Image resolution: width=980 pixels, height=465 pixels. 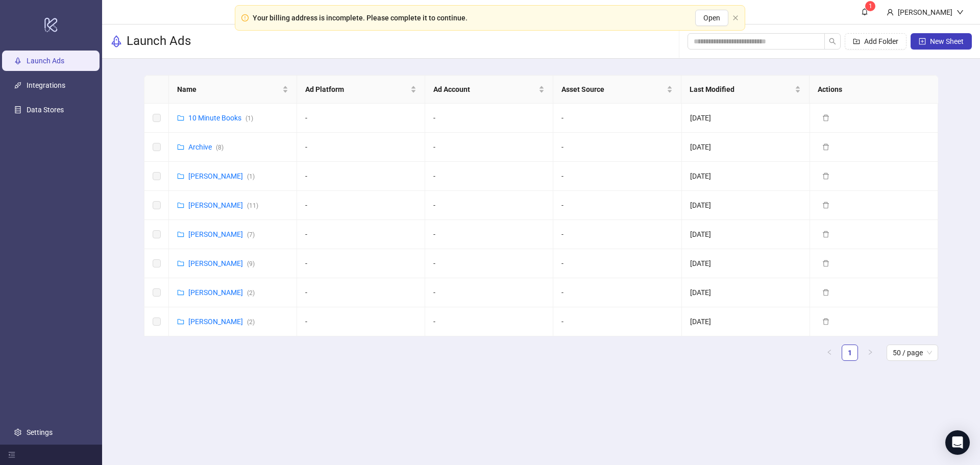 I want to click on span: Last Modified, so click(x=741, y=89).